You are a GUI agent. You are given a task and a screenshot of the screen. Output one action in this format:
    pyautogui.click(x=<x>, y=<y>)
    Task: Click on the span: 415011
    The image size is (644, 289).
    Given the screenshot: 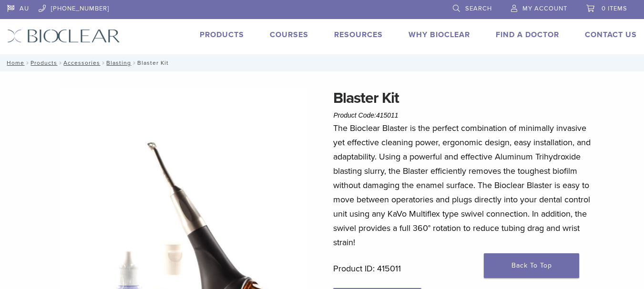 What is the action you would take?
    pyautogui.click(x=387, y=115)
    